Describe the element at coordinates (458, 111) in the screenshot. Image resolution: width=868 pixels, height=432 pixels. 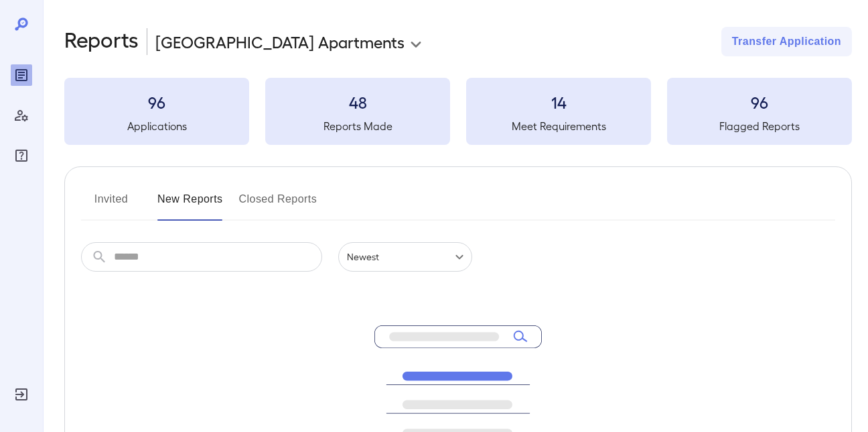
I see `summary: 96Applications48Reports Made14Meet Requirements96Flagged Reports` at that location.